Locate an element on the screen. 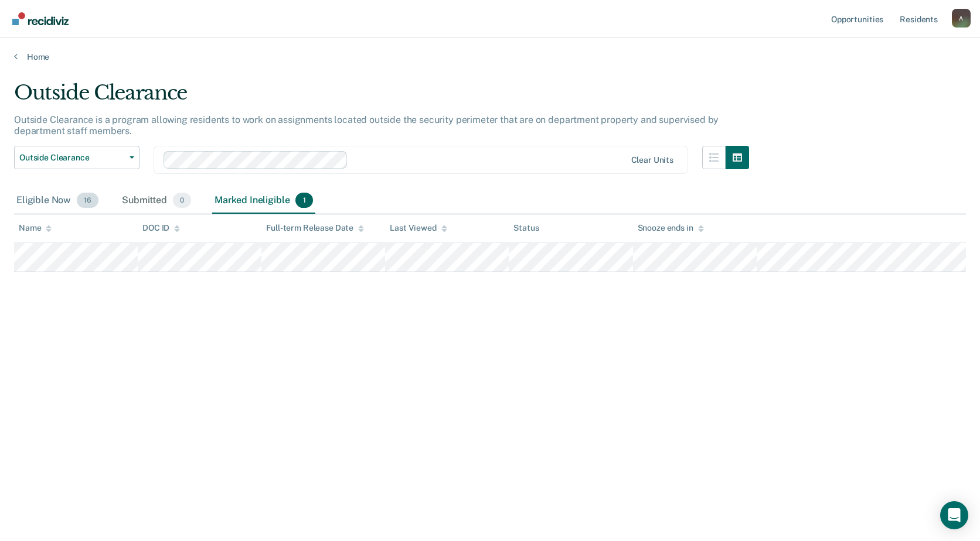 The width and height of the screenshot is (980, 541). div: Submitted0 is located at coordinates (157, 201).